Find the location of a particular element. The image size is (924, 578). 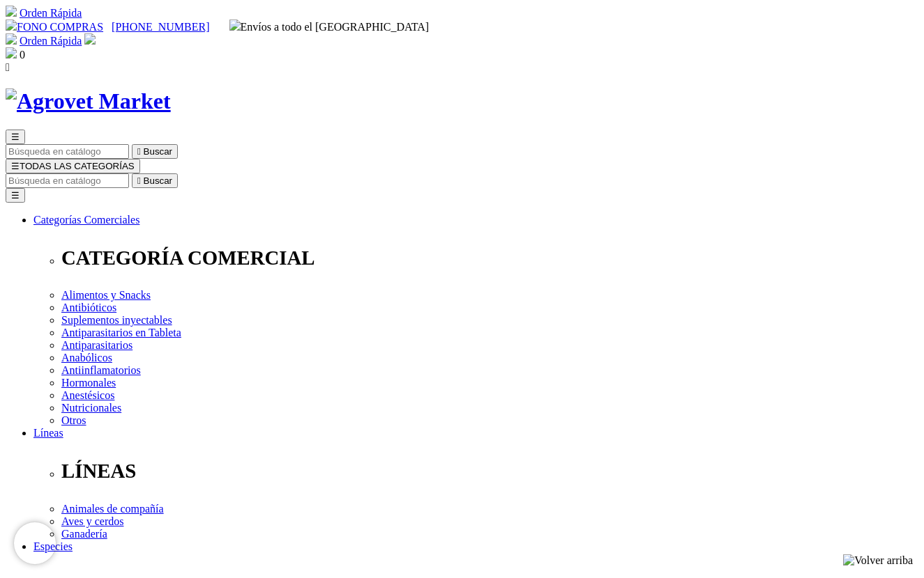

img: Volver arriba is located at coordinates (878, 561).